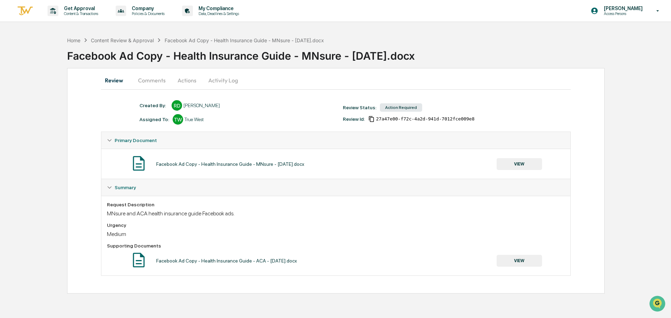  I want to click on p: Access Persons, so click(622, 14).